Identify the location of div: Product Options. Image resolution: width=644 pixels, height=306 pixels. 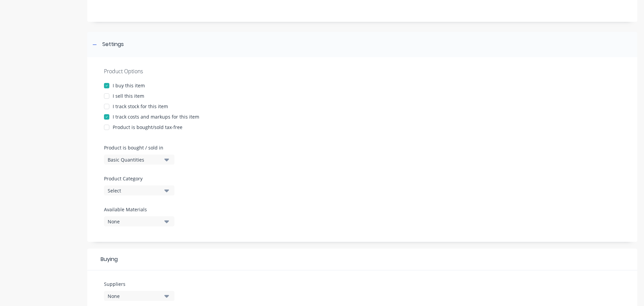
(362, 71).